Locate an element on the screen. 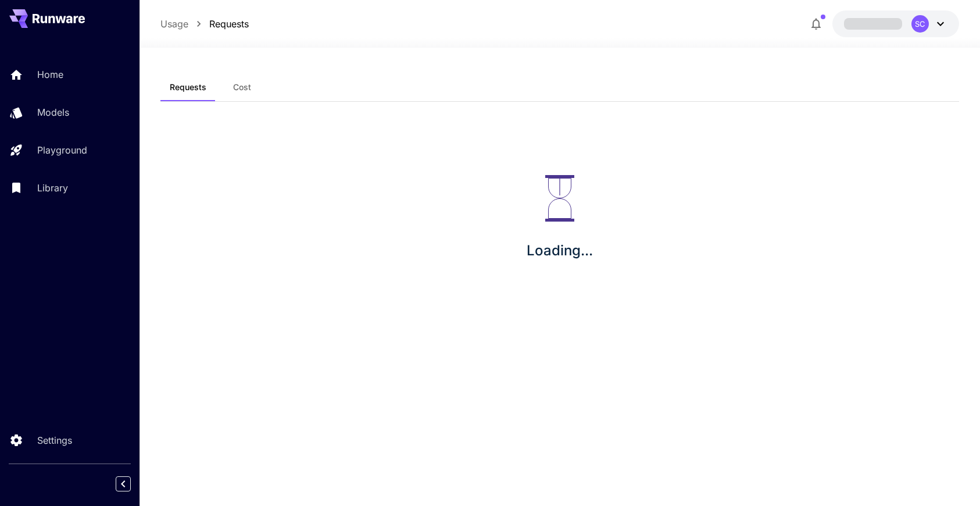 The height and width of the screenshot is (506, 980). p: Models is located at coordinates (53, 112).